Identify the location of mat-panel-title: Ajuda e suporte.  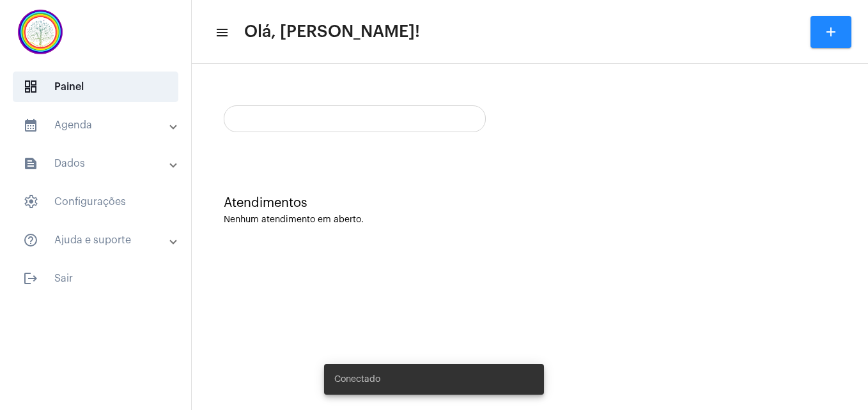
(97, 240).